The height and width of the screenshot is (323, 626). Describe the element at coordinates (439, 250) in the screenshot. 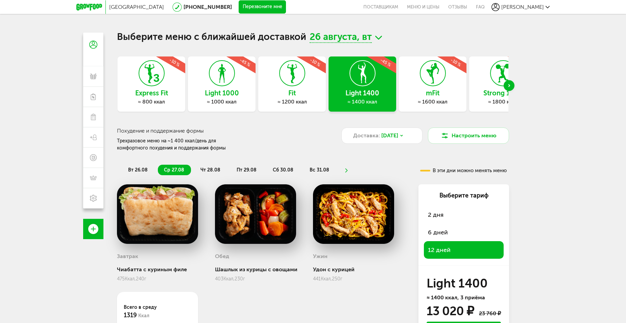

I see `span: 12 дней` at that location.